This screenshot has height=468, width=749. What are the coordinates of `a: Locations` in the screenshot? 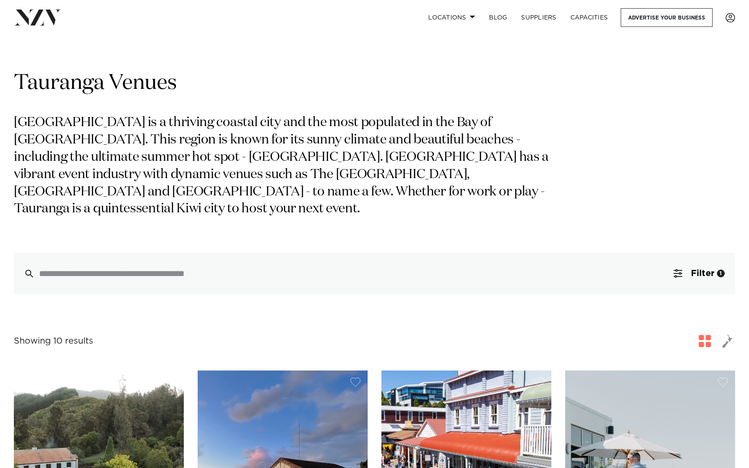 It's located at (452, 17).